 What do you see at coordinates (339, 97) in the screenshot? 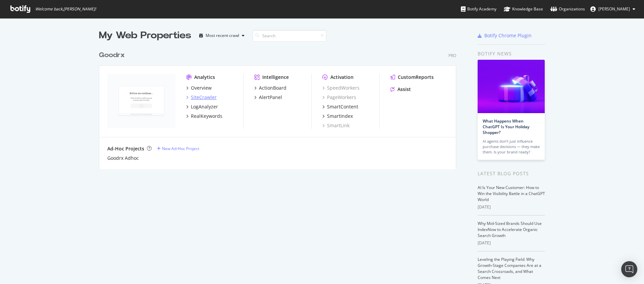
I see `a: PageWorkers` at bounding box center [339, 97].